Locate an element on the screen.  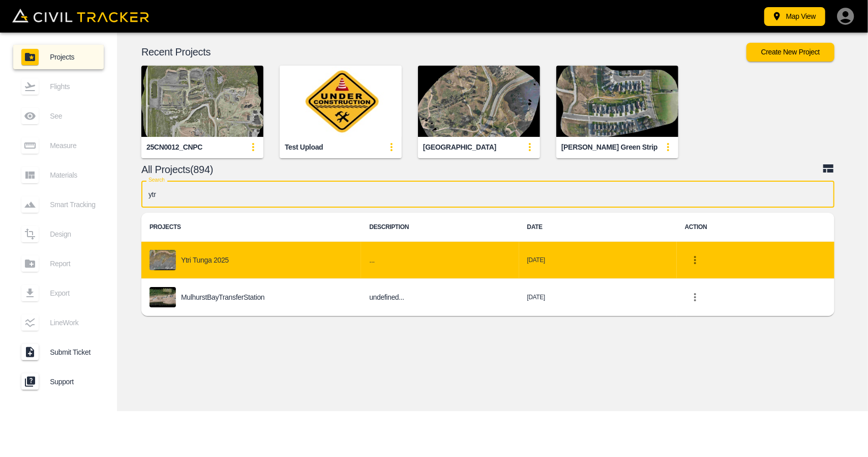
p: Recent Projects is located at coordinates (444, 52).